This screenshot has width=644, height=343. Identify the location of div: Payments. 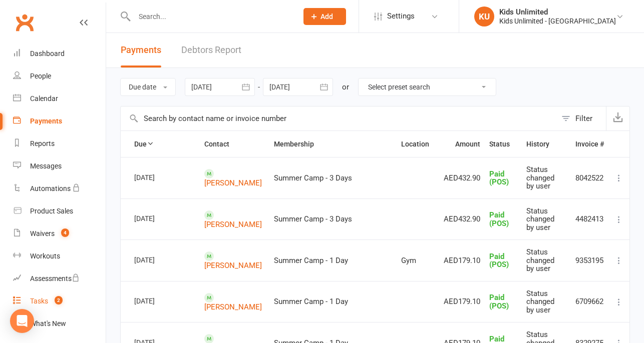
(46, 121).